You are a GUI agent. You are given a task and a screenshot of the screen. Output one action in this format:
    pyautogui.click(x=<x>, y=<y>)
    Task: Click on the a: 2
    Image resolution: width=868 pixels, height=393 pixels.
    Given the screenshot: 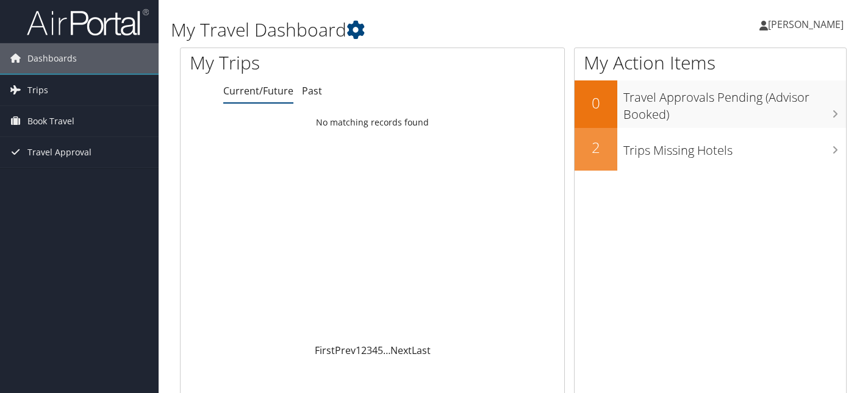 What is the action you would take?
    pyautogui.click(x=363, y=351)
    